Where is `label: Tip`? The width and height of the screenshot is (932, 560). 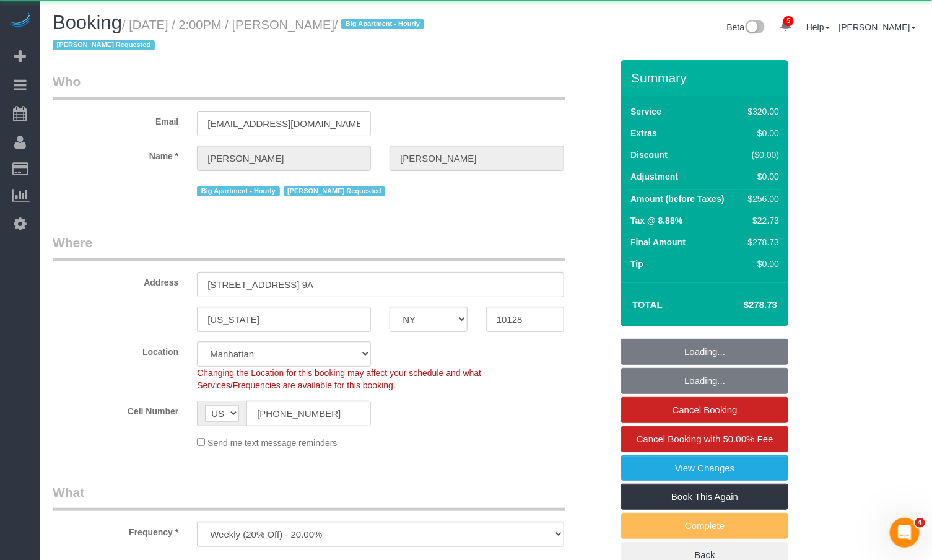 label: Tip is located at coordinates (637, 264).